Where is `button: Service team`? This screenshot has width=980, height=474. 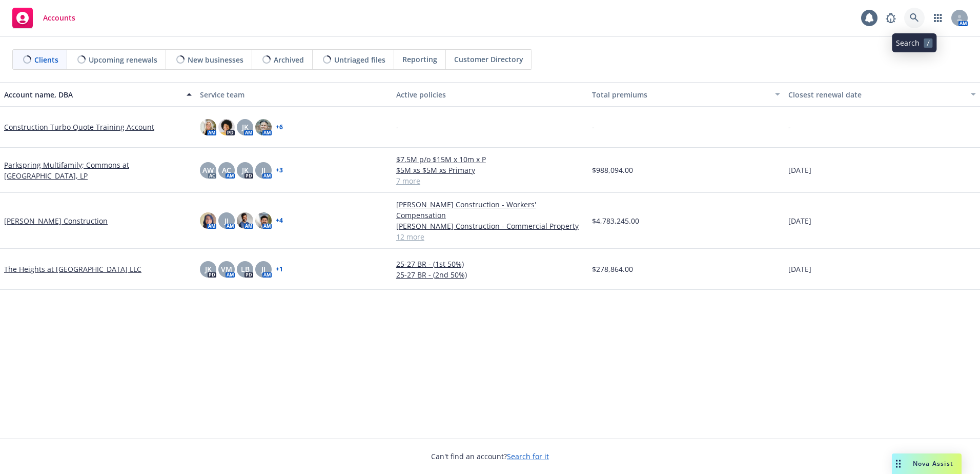 button: Service team is located at coordinates (293, 95).